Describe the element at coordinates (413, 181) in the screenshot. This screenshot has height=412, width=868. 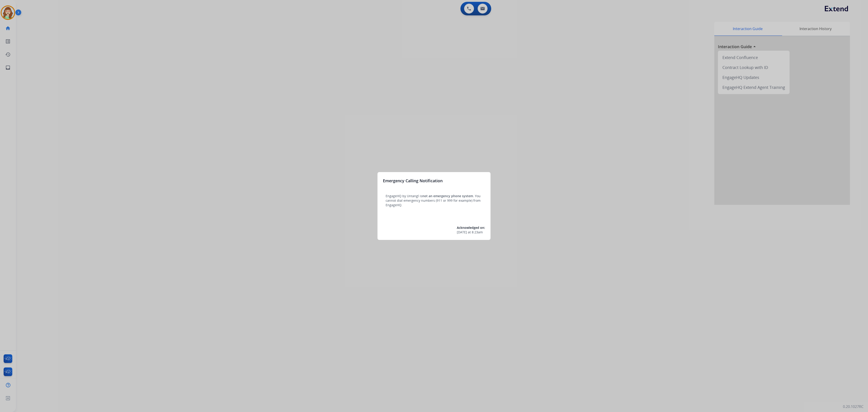
I see `h3: Emergency Calling Notification` at that location.